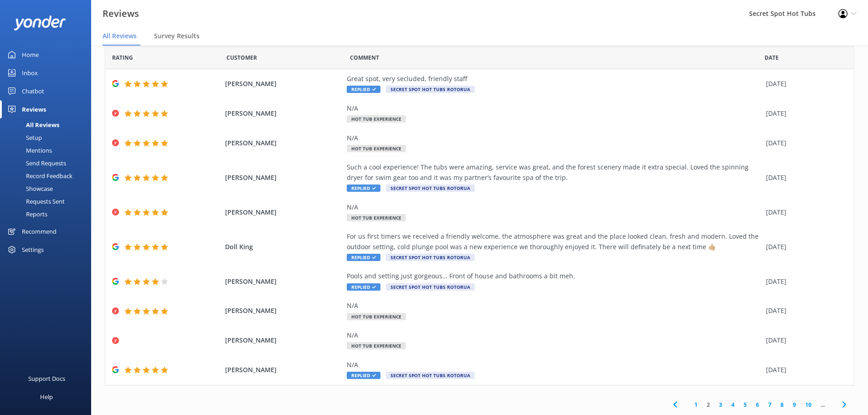 Image resolution: width=868 pixels, height=415 pixels. What do you see at coordinates (24, 137) in the screenshot?
I see `div: Setup` at bounding box center [24, 137].